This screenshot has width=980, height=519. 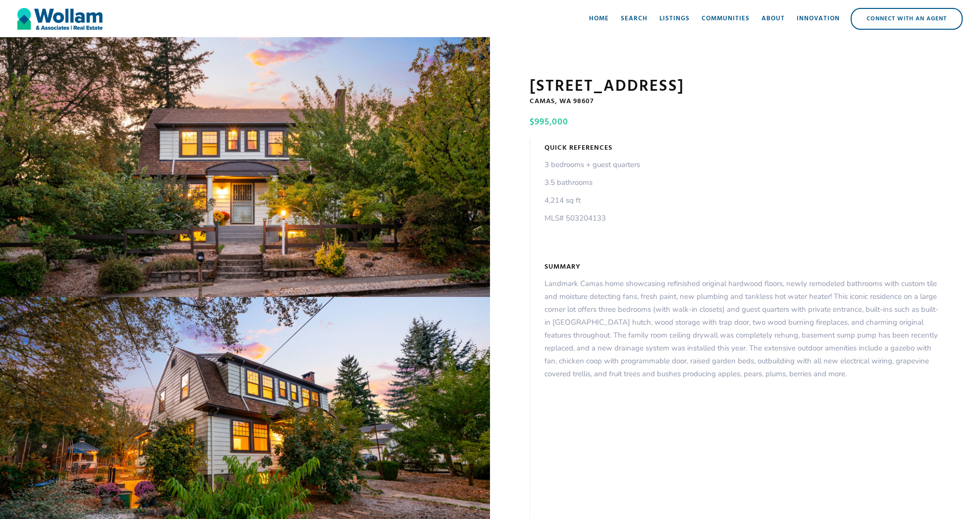 What do you see at coordinates (675, 19) in the screenshot?
I see `div: Listings` at bounding box center [675, 19].